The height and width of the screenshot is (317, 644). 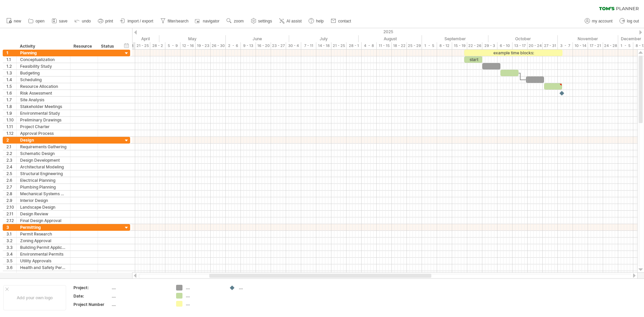 I want to click on div: Preliminary Drawings, so click(x=43, y=120).